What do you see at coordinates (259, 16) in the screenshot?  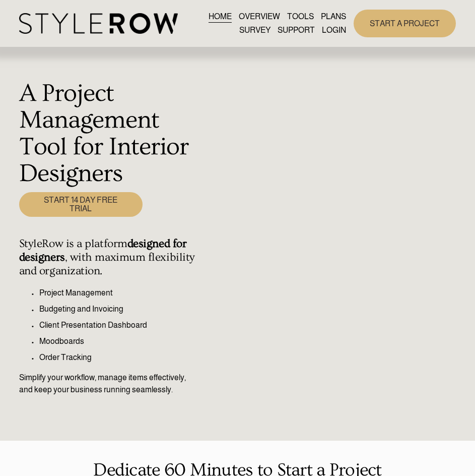 I see `a: OVERVIEW` at bounding box center [259, 16].